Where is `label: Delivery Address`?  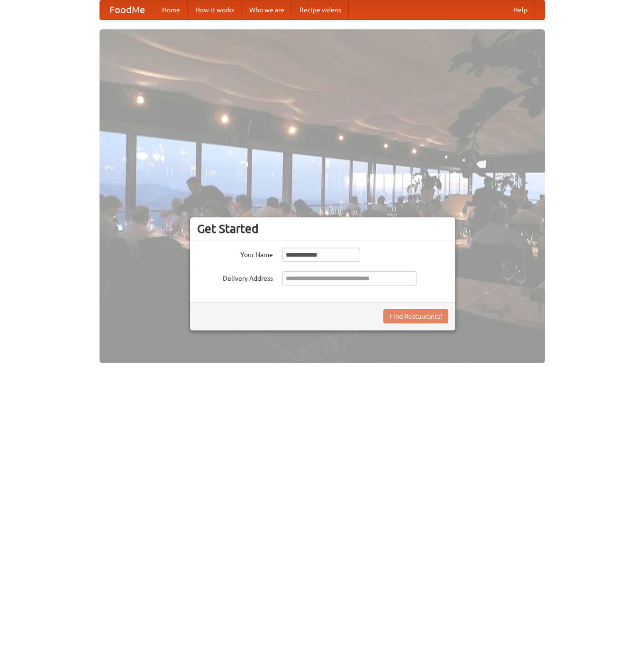
label: Delivery Address is located at coordinates (235, 277).